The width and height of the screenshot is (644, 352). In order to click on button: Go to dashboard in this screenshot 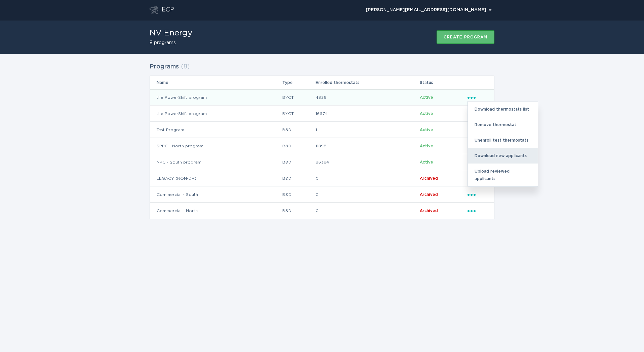, I will do `click(154, 10)`.